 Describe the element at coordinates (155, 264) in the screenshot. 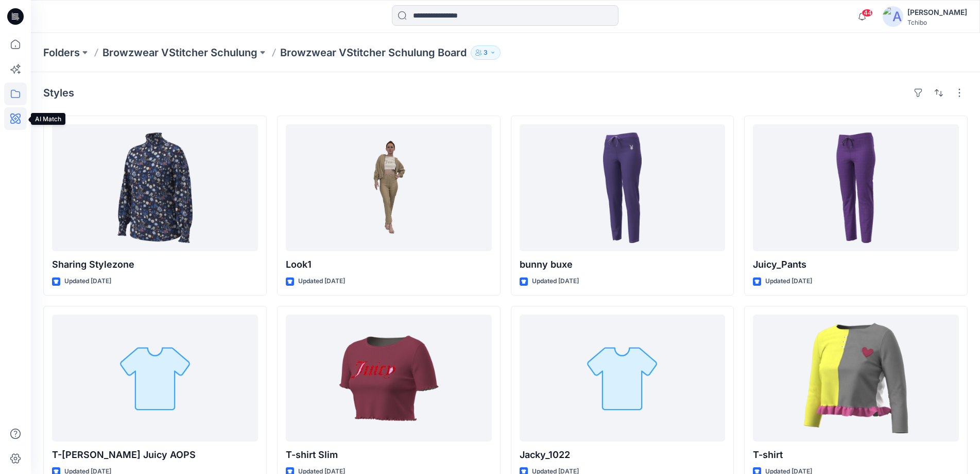

I see `p: Sharing Stylezone` at that location.